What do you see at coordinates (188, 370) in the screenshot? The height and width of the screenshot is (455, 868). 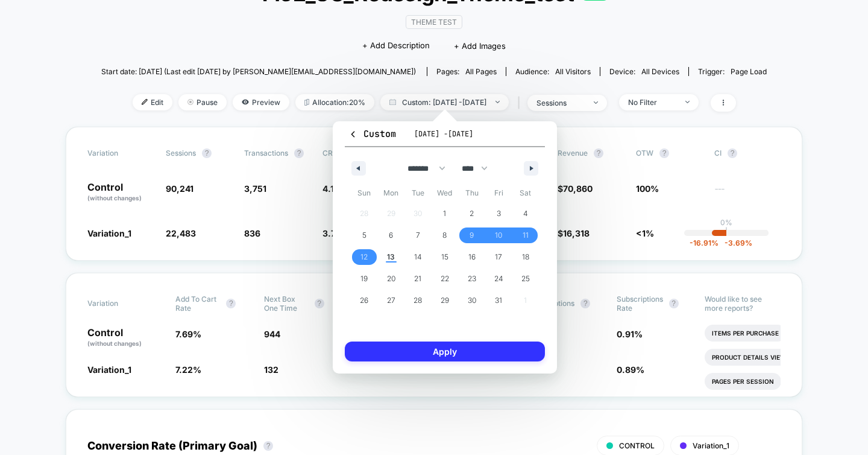 I see `span: 7.22 %` at bounding box center [188, 370].